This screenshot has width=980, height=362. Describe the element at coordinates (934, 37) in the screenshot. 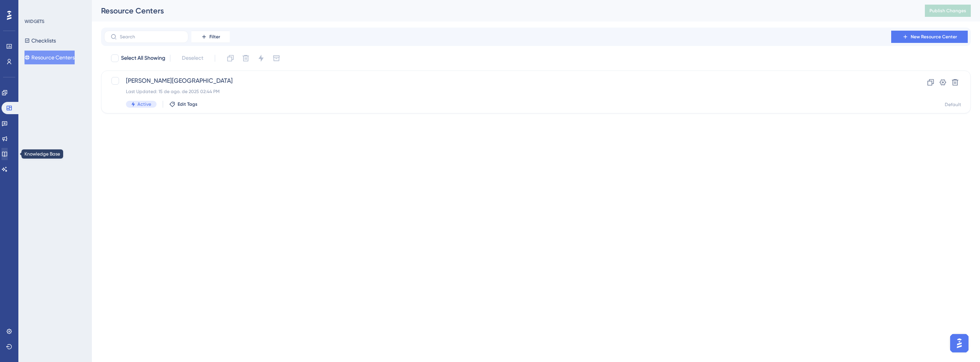

I see `span: New Resource Center` at that location.